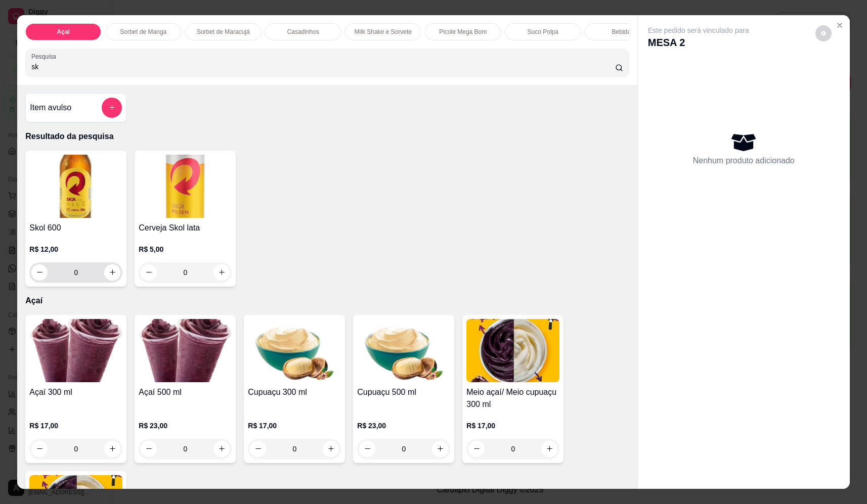 The width and height of the screenshot is (867, 504). I want to click on p: Bebidas, so click(623, 32).